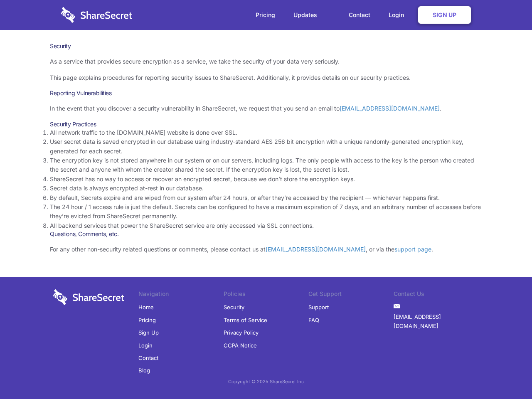 The height and width of the screenshot is (399, 532). What do you see at coordinates (266, 211) in the screenshot?
I see `li: The 24 hour / 1 access rule is just the default. Secrets can be configured to have a maximum expi...` at bounding box center [266, 211].